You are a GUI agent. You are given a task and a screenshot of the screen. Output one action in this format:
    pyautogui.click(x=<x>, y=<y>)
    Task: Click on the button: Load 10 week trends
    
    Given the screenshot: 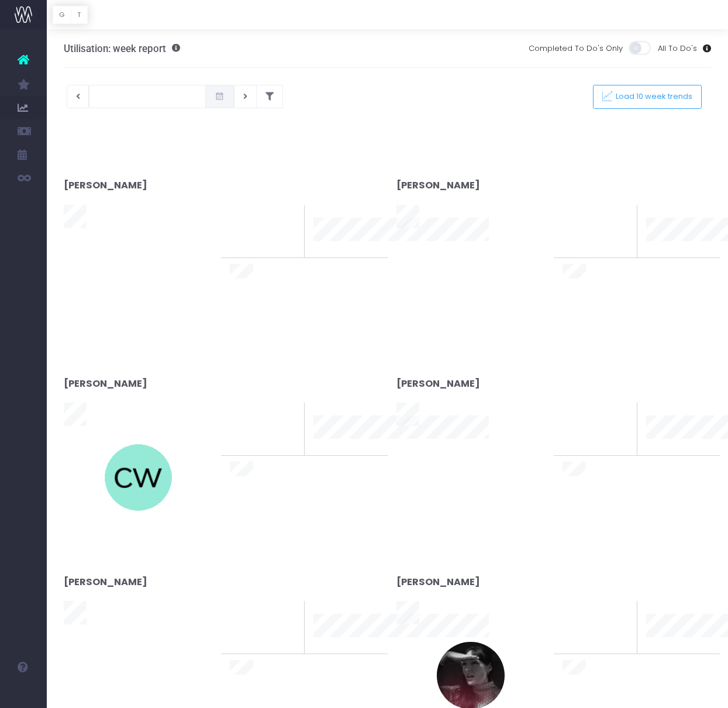 What is the action you would take?
    pyautogui.click(x=647, y=96)
    